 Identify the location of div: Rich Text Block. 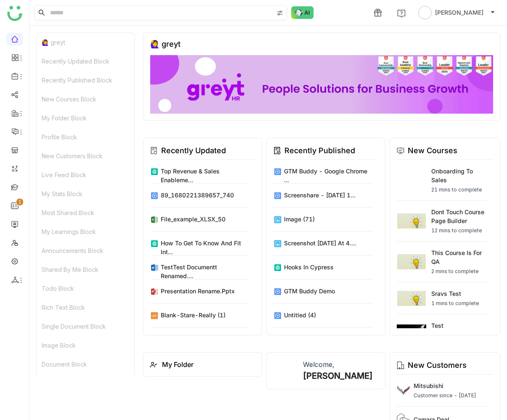
(86, 307).